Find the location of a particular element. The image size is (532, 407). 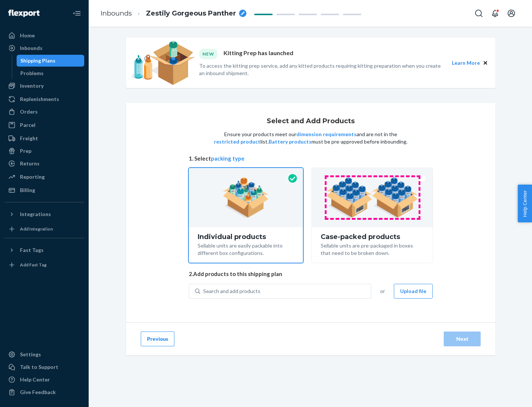

span: Zestily Gorgeous Panther is located at coordinates (191, 14).